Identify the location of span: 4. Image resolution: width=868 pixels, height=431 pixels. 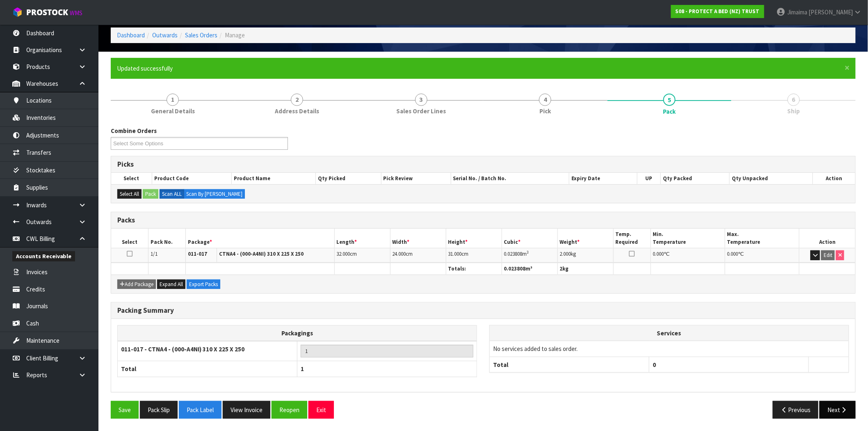
(545, 100).